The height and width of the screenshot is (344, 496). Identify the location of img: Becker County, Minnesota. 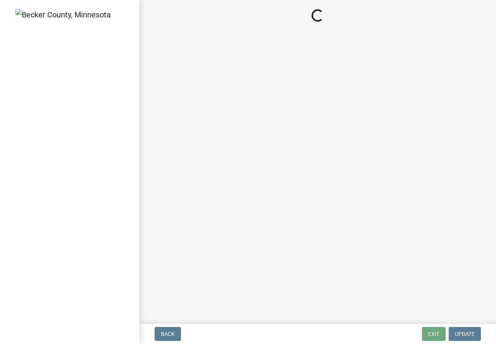
(63, 15).